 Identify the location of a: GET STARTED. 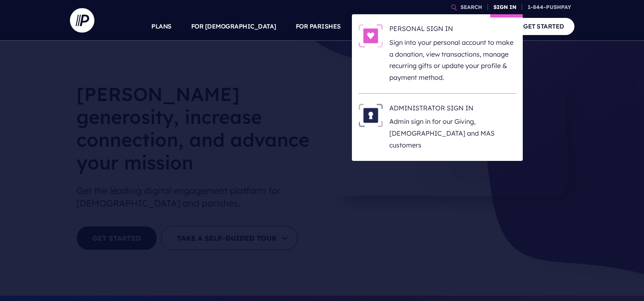
(543, 26).